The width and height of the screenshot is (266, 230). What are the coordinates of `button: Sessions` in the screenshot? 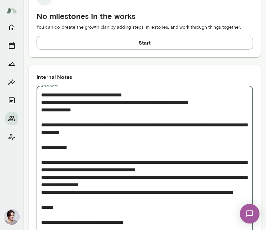 It's located at (12, 46).